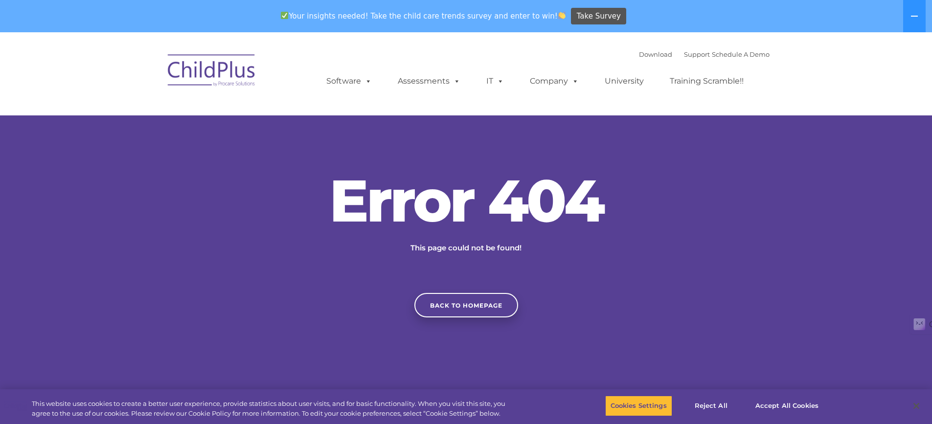 Image resolution: width=932 pixels, height=424 pixels. Describe the element at coordinates (466, 305) in the screenshot. I see `a: Back to homepage` at that location.